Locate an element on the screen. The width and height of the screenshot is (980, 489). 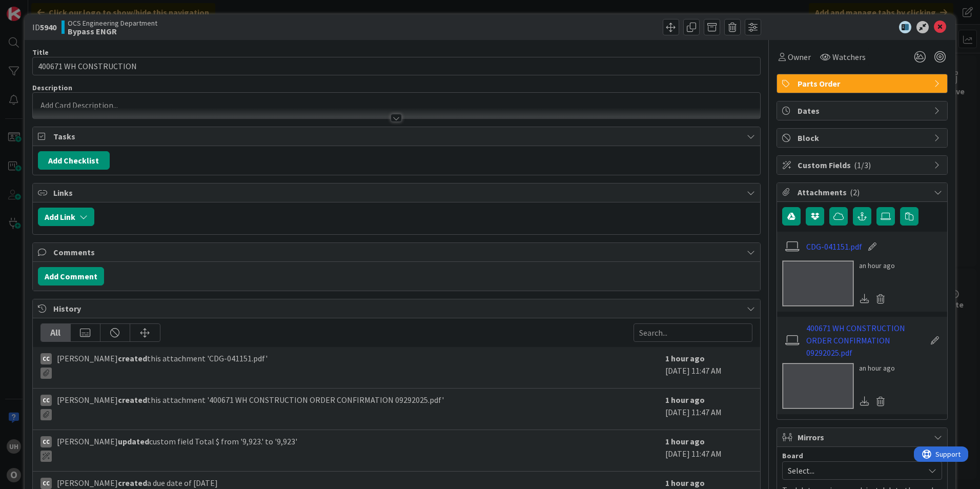
span: Block is located at coordinates (863, 138).